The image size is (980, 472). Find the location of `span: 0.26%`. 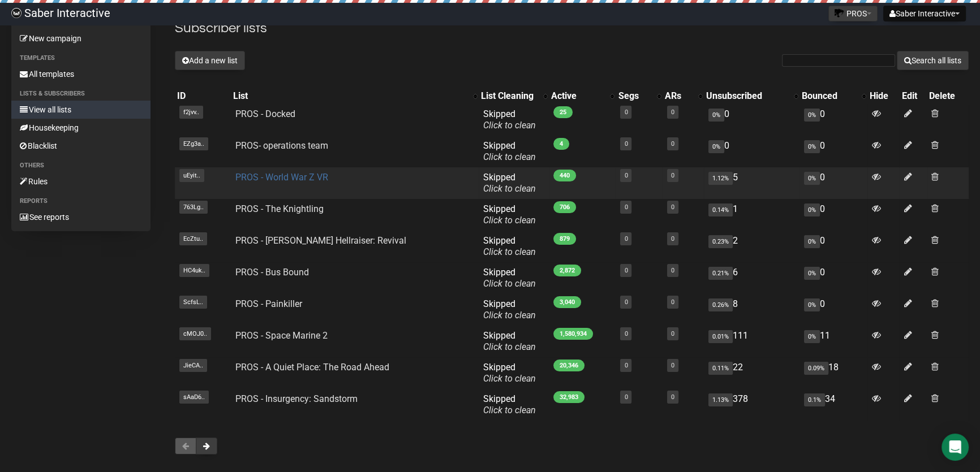

span: 0.26% is located at coordinates (720, 305).